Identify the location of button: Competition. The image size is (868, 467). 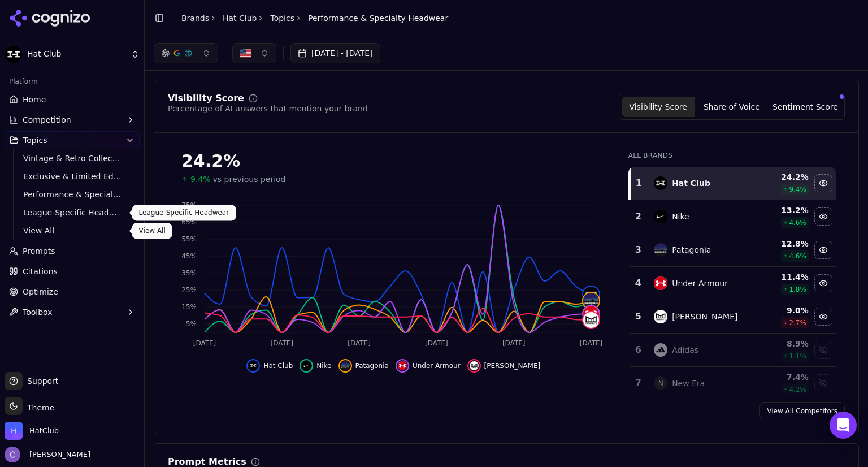
(72, 119).